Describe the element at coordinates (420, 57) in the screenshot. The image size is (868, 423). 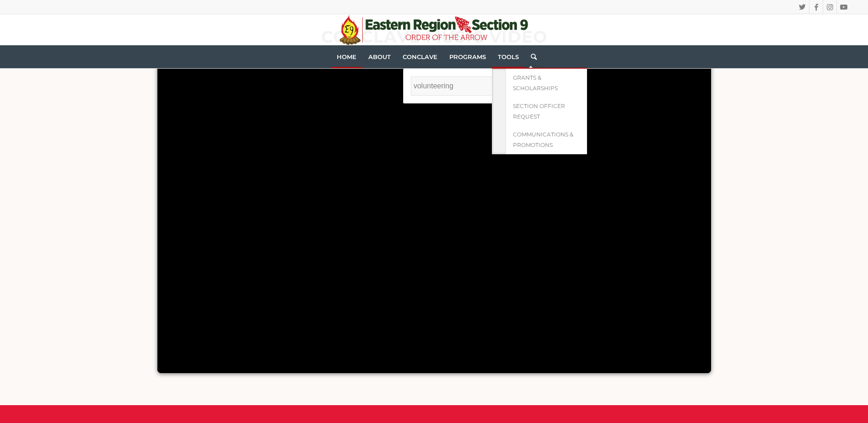
I see `span: Conclave` at that location.